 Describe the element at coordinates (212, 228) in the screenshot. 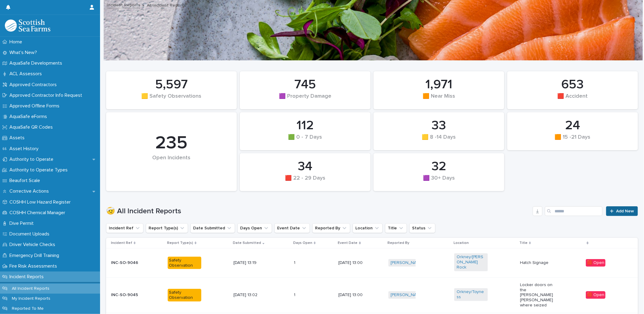

I see `button: Date Submitted` at that location.